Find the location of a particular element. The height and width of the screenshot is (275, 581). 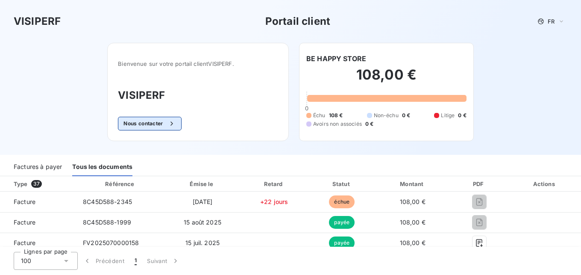

span: Bienvenue sur votre portail client VISIPERF . is located at coordinates (198, 64).